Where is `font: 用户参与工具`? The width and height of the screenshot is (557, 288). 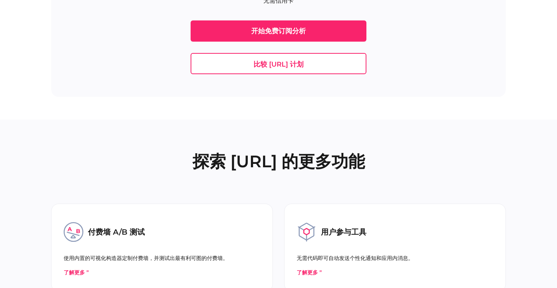
font: 用户参与工具 is located at coordinates (343, 232).